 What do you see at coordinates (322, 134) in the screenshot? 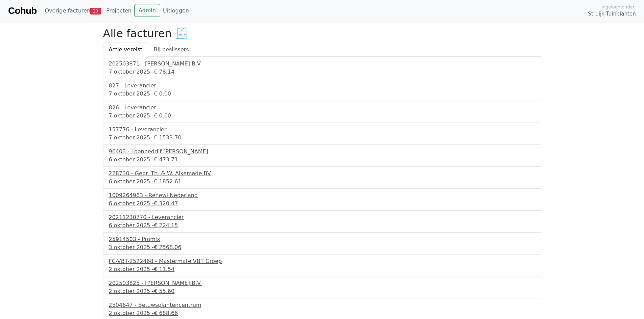
I see `a: 157776 - Leverancier7 oktober 2025 -€ 1533.70` at bounding box center [322, 134].